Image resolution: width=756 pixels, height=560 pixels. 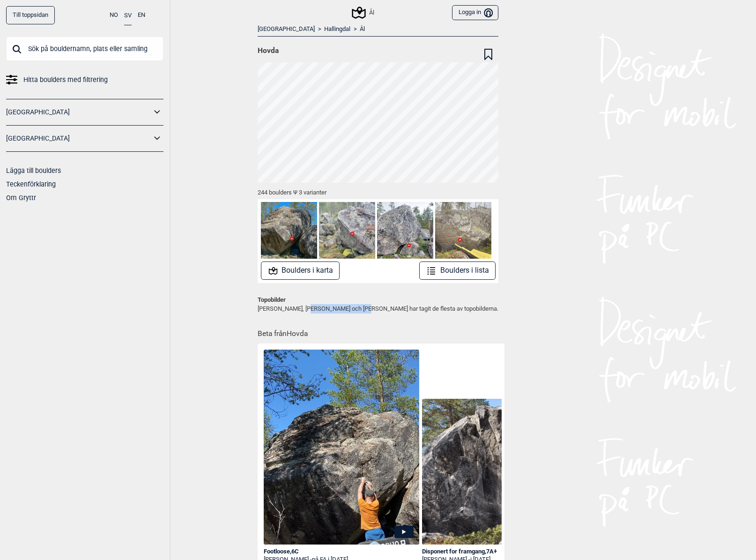 I want to click on div: Footloose , 6C, so click(x=342, y=551).